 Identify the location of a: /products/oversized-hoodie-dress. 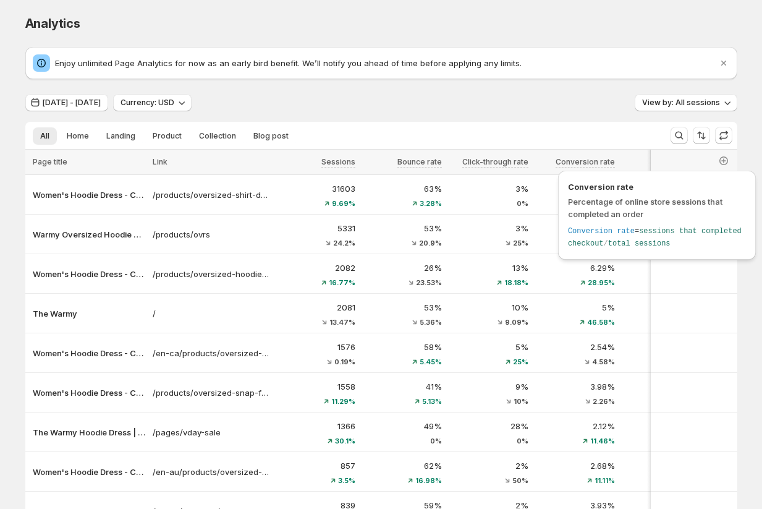
(211, 274).